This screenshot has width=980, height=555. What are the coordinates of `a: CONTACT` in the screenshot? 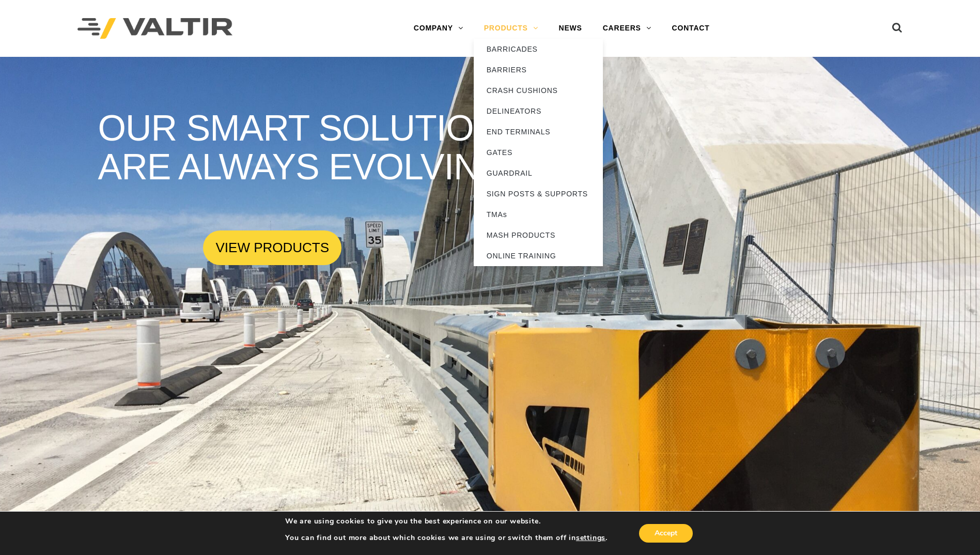 It's located at (691, 28).